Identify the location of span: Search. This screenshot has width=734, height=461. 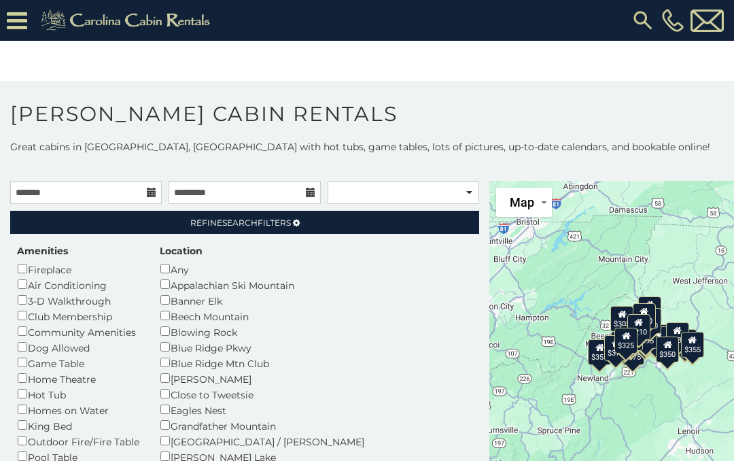
(240, 222).